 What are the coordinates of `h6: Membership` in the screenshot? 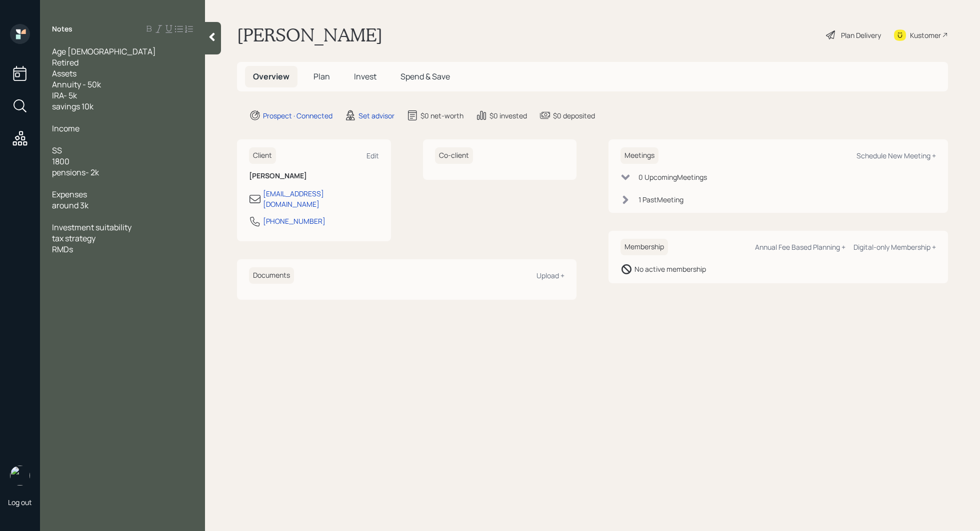 It's located at (644, 247).